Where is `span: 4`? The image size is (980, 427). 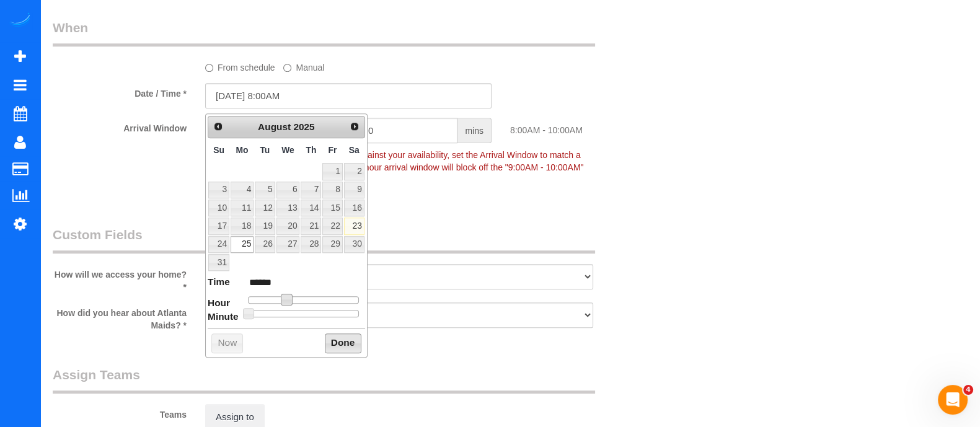 span: 4 is located at coordinates (968, 390).